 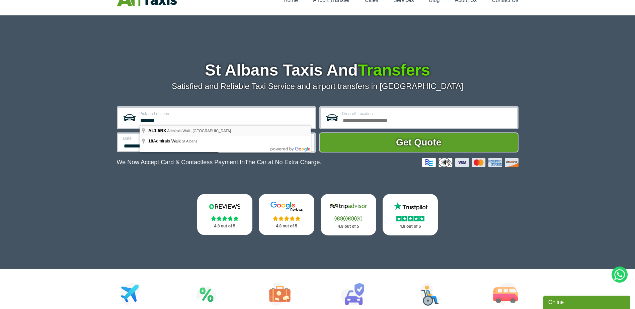 I want to click on img: Tripadvisor, so click(x=349, y=207).